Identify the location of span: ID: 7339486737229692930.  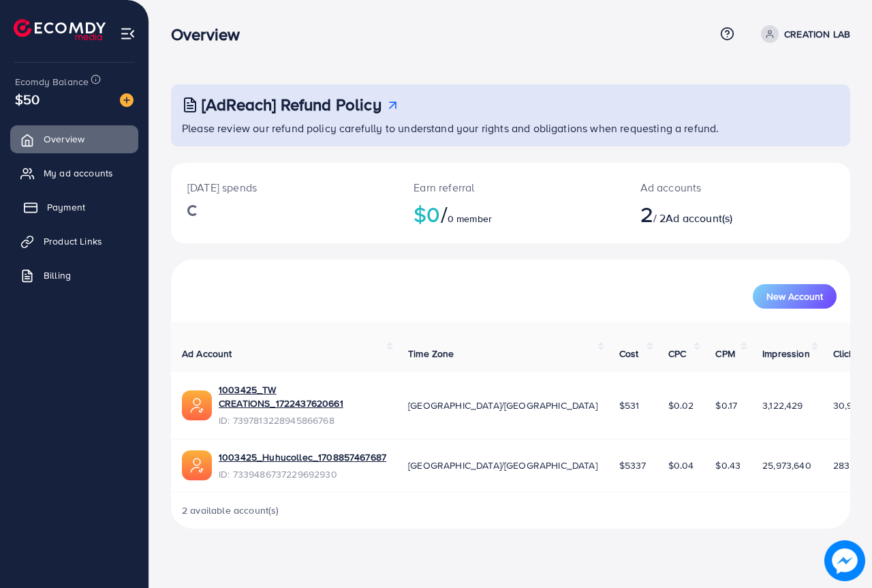
(303, 474).